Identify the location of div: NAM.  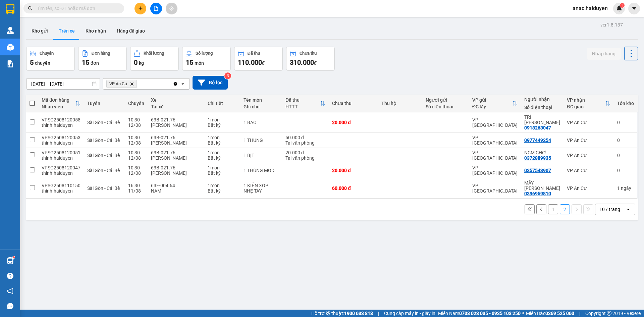
(176, 191).